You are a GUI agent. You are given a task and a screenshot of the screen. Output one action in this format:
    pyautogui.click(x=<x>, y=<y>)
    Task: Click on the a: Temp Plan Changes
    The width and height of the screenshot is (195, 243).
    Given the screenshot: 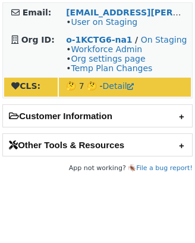 What is the action you would take?
    pyautogui.click(x=111, y=68)
    